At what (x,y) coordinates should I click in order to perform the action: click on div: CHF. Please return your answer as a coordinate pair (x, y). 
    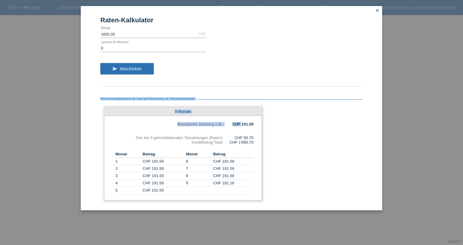
    Looking at the image, I should click on (202, 34).